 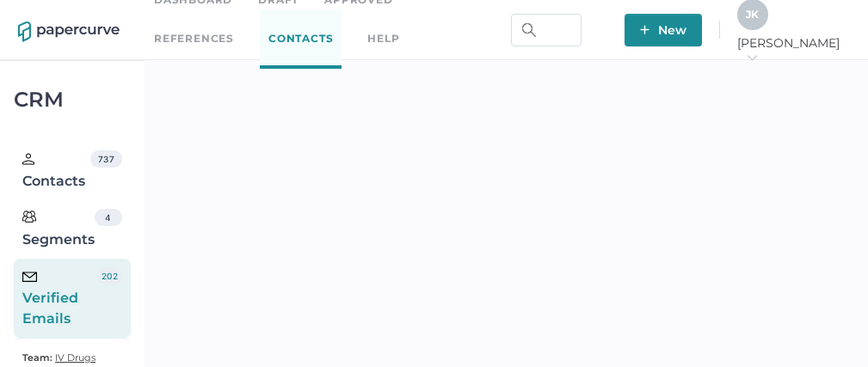 What do you see at coordinates (69, 32) in the screenshot?
I see `img: papercurve-logo-colour.7244d18c.svg` at bounding box center [69, 32].